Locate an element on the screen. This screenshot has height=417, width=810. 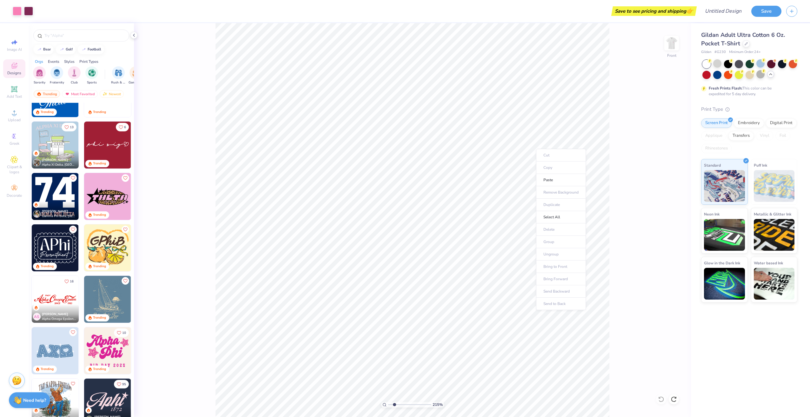
span: Upload is located at coordinates (14, 120).